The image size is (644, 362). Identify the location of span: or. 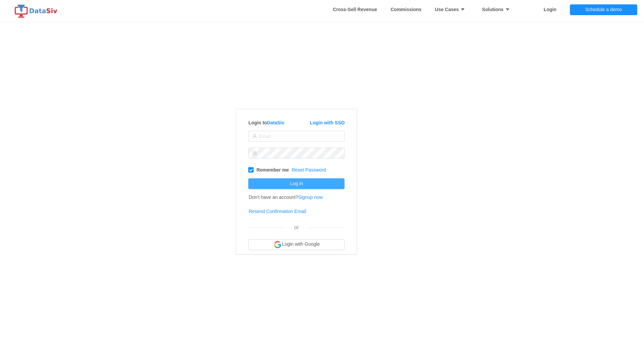
(297, 227).